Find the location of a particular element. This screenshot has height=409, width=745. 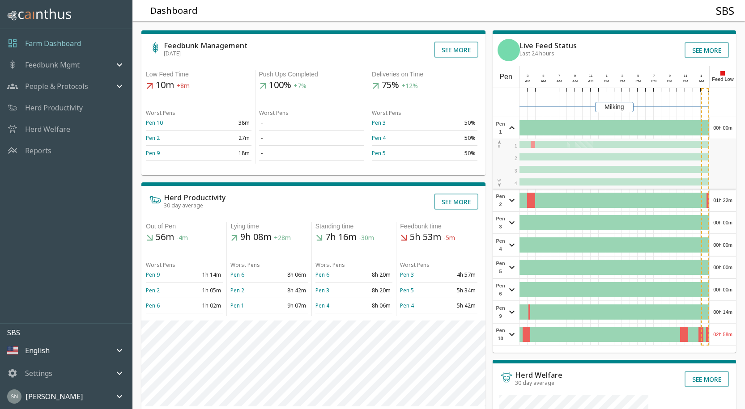

div: 00h 14m is located at coordinates (722, 312).